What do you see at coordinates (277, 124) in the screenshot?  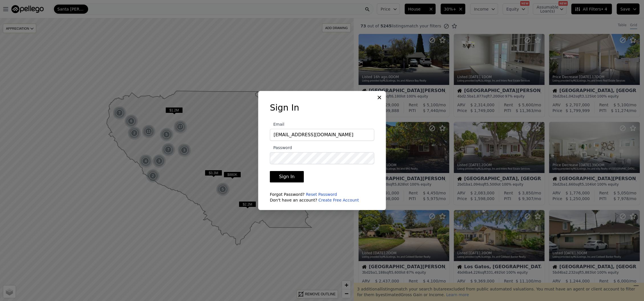 I see `span: Email` at bounding box center [277, 124].